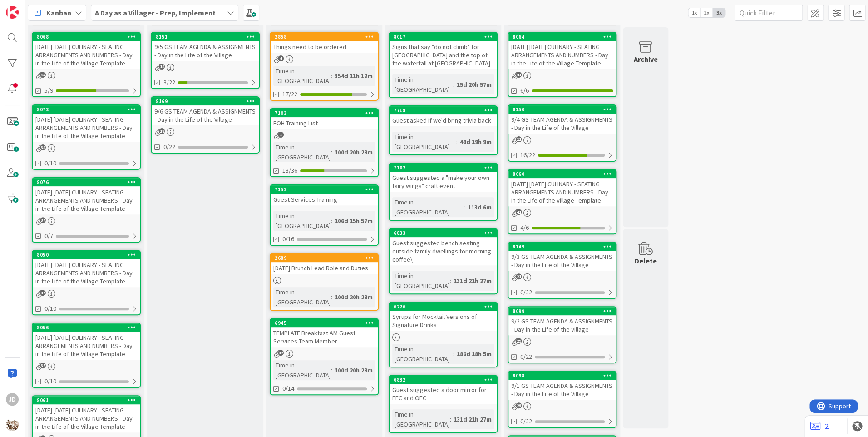  I want to click on a: 81519/5 GS TEAM AGENDA & ASSIGNMENTS - Day in the Life of the Village3/22, so click(205, 60).